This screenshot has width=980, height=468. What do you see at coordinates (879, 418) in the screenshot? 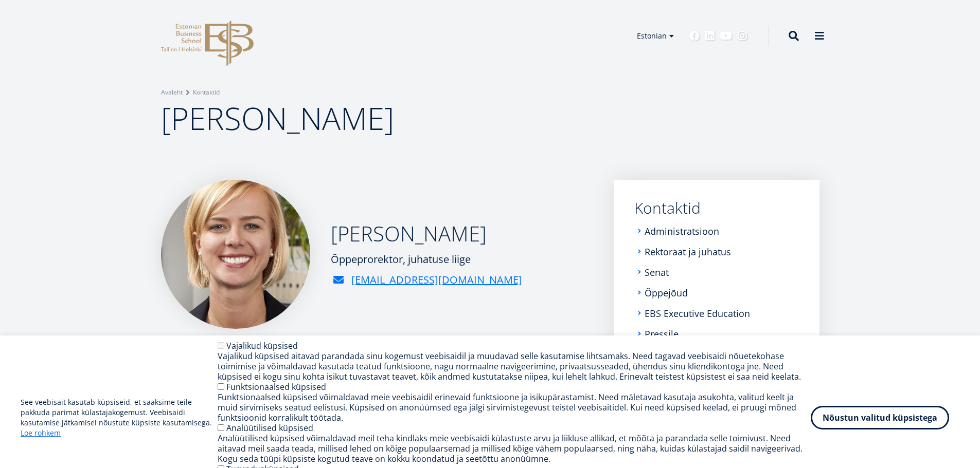
I see `button: Nõustun valitud küpsistega` at bounding box center [879, 418].